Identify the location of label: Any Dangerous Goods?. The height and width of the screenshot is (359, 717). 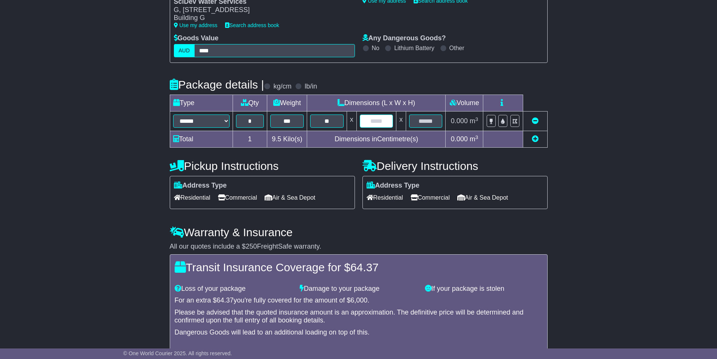
(404, 38).